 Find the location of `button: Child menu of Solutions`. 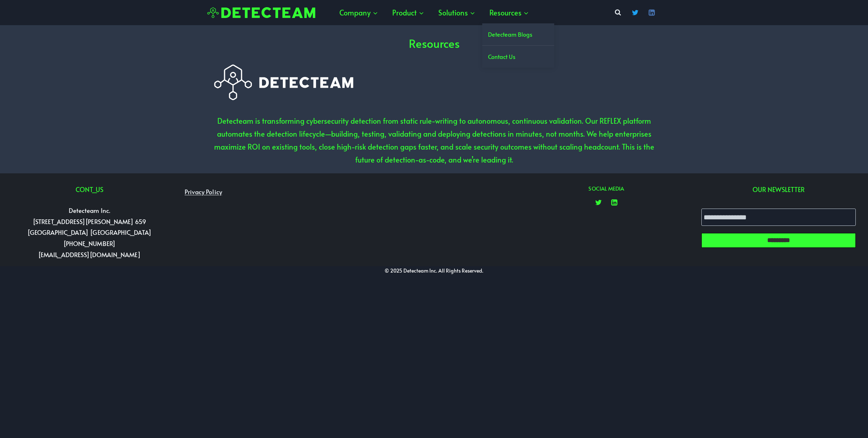

button: Child menu of Solutions is located at coordinates (456, 12).